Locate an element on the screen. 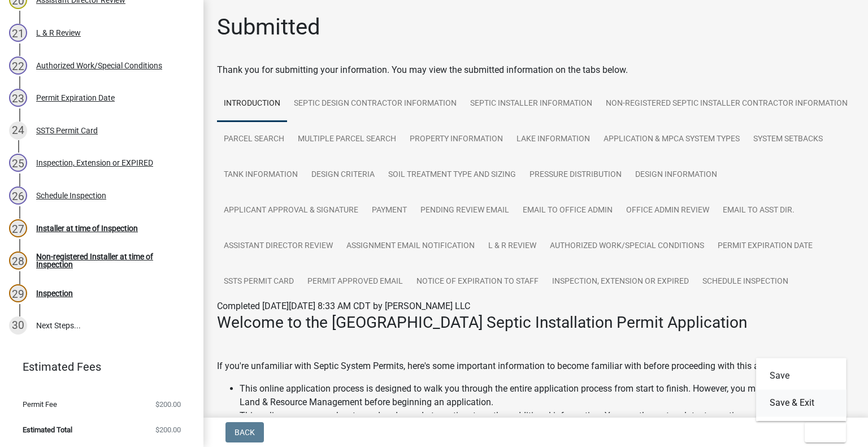  a: Septic Design Contractor Information is located at coordinates (375, 104).